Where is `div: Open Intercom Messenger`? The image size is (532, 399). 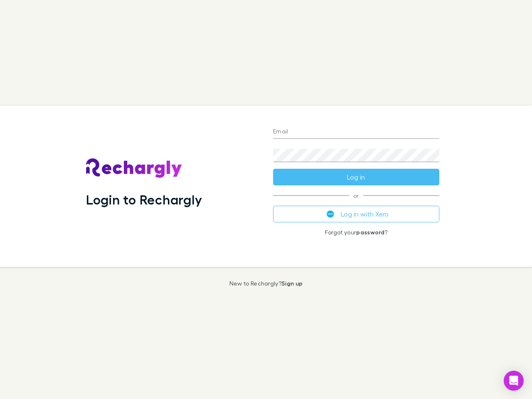 div: Open Intercom Messenger is located at coordinates (513, 381).